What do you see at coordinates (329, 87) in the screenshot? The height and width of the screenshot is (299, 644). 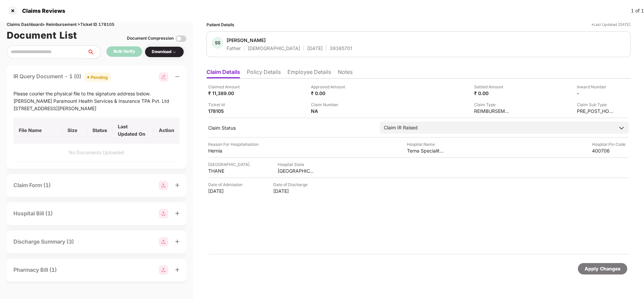 I see `div: Approved Amount` at bounding box center [329, 87].